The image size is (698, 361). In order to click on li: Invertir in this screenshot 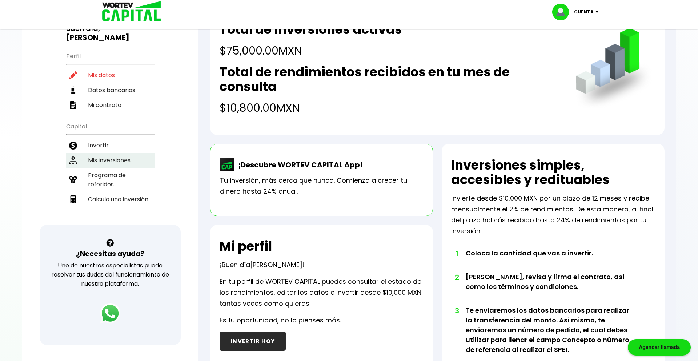, I will do `click(110, 145)`.